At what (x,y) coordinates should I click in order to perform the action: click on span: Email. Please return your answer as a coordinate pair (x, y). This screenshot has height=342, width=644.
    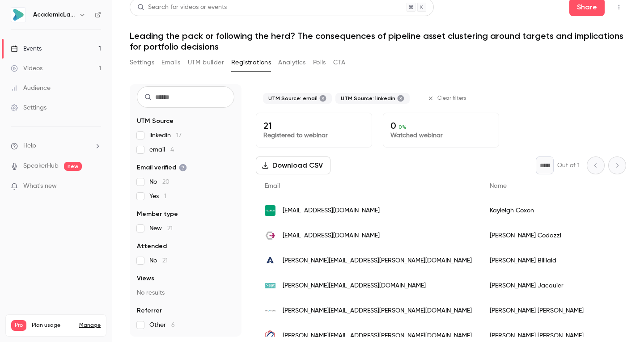
    Looking at the image, I should click on (272, 186).